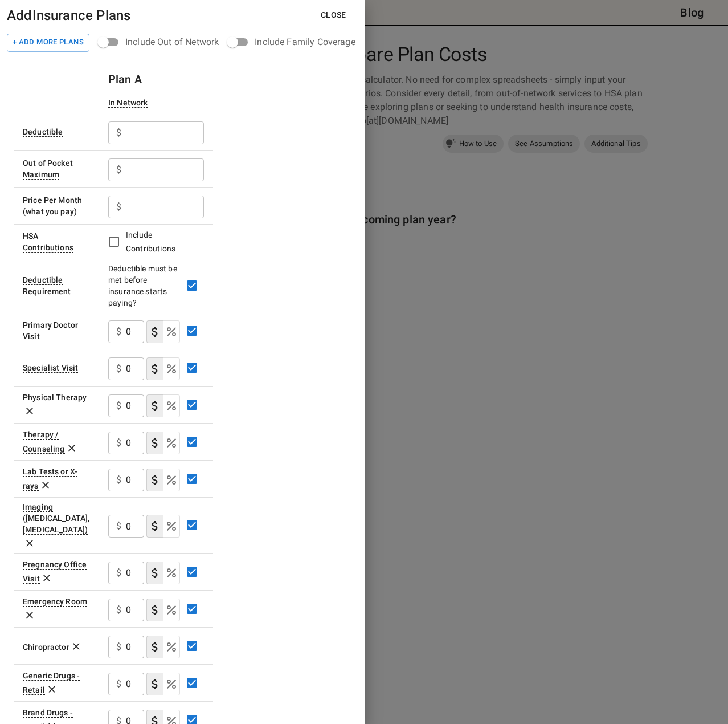 The image size is (728, 724). Describe the element at coordinates (55, 397) in the screenshot. I see `div: Physical Therapy` at that location.